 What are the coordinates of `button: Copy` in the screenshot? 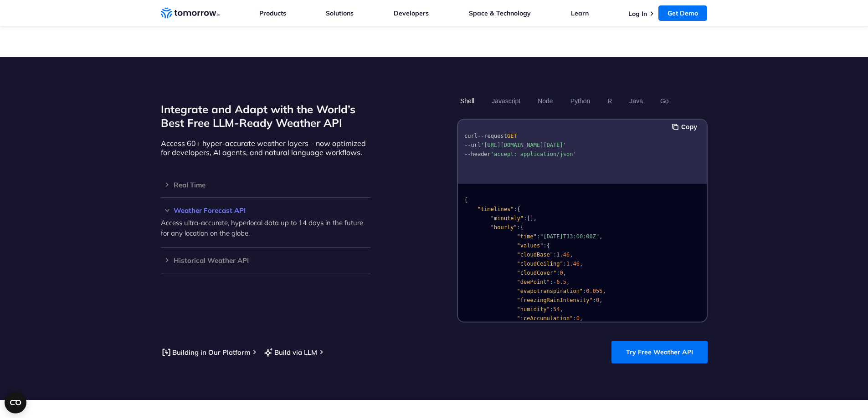 It's located at (686, 127).